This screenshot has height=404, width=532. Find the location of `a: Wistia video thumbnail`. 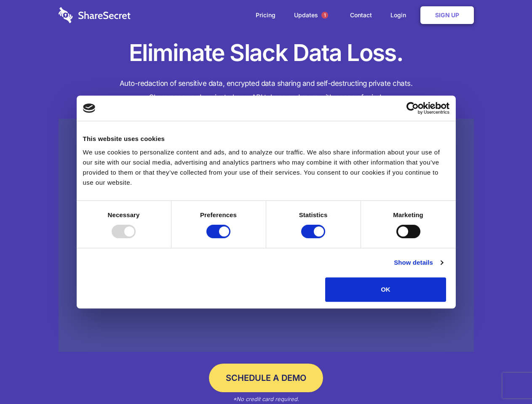

a: Wistia video thumbnail is located at coordinates (266, 236).